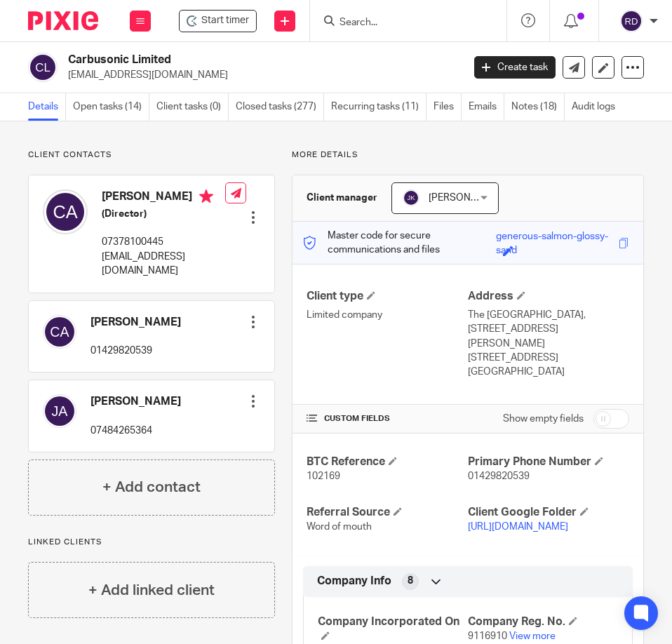 This screenshot has height=644, width=672. I want to click on a: Emails, so click(486, 107).